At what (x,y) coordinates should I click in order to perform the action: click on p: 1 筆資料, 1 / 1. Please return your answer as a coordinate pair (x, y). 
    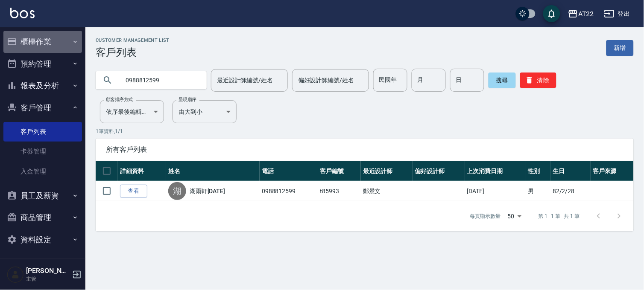
    Looking at the image, I should click on (364, 131).